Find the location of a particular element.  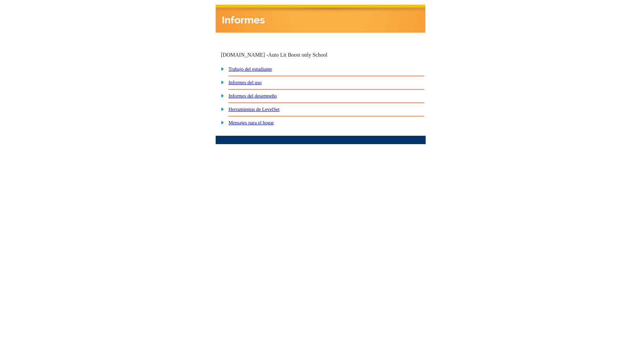

a: Herramientas de LevelSet is located at coordinates (254, 110).